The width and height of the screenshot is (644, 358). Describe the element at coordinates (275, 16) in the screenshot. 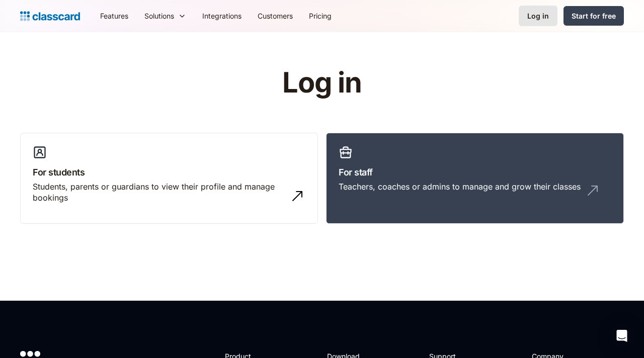

I see `a: Customers` at that location.